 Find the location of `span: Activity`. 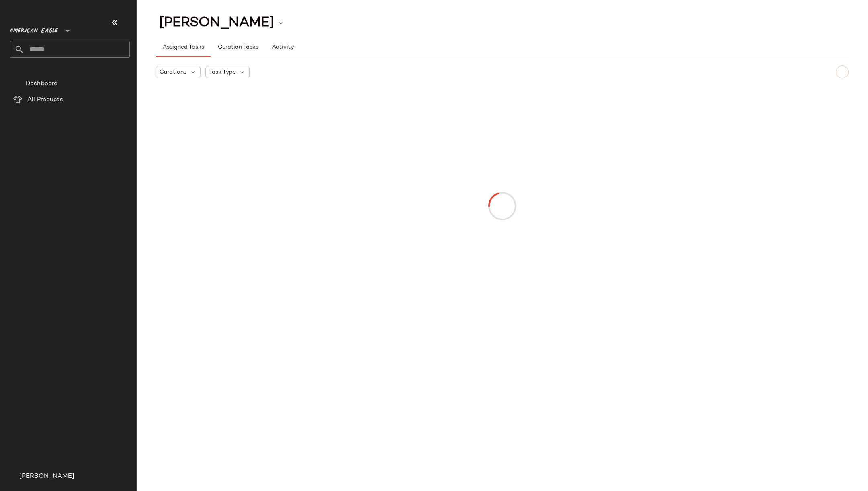

span: Activity is located at coordinates (282, 47).